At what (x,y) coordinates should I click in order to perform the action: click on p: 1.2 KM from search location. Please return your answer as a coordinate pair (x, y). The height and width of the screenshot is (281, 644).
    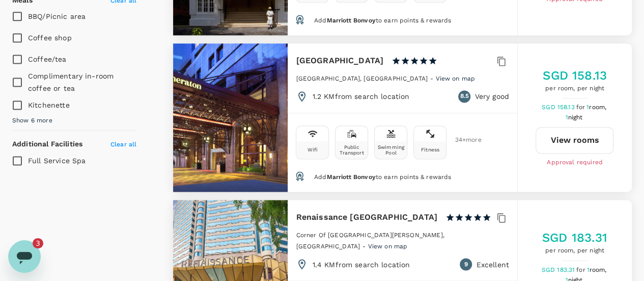
    Looking at the image, I should click on (360, 96).